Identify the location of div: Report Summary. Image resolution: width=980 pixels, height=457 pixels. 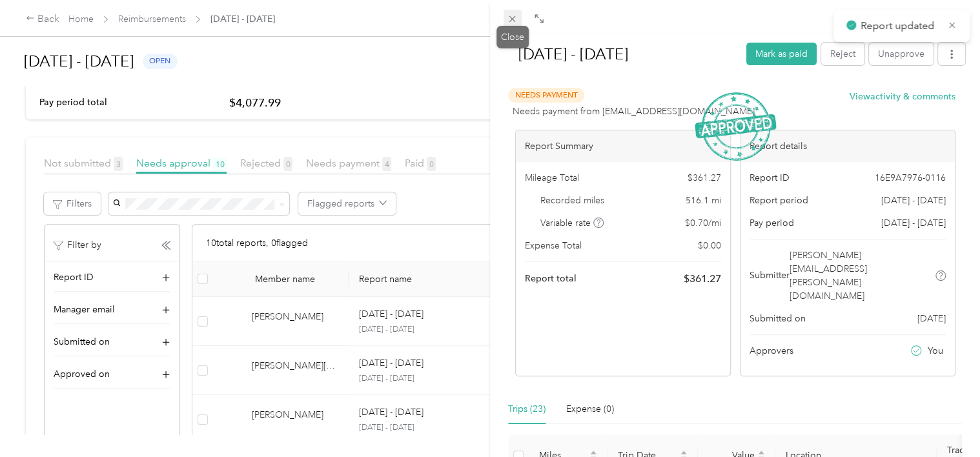
(623, 146).